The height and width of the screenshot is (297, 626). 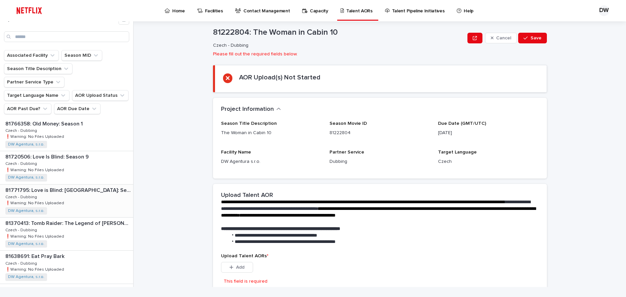 I want to click on input: Search, so click(x=66, y=37).